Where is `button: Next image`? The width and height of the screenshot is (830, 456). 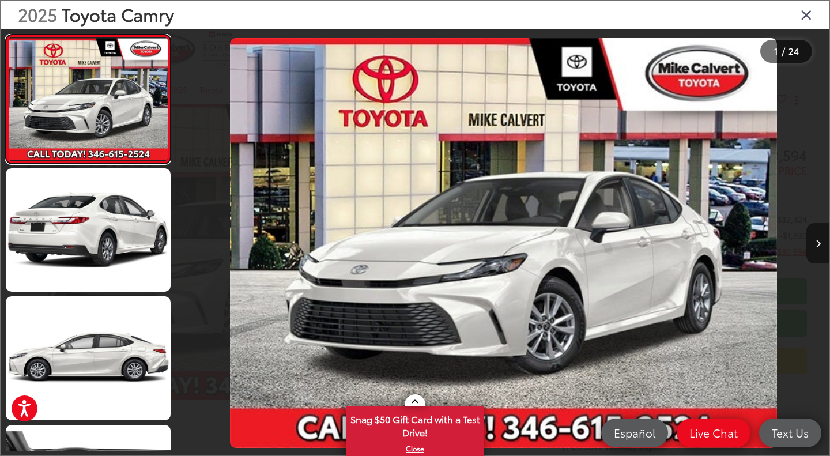 button: Next image is located at coordinates (818, 243).